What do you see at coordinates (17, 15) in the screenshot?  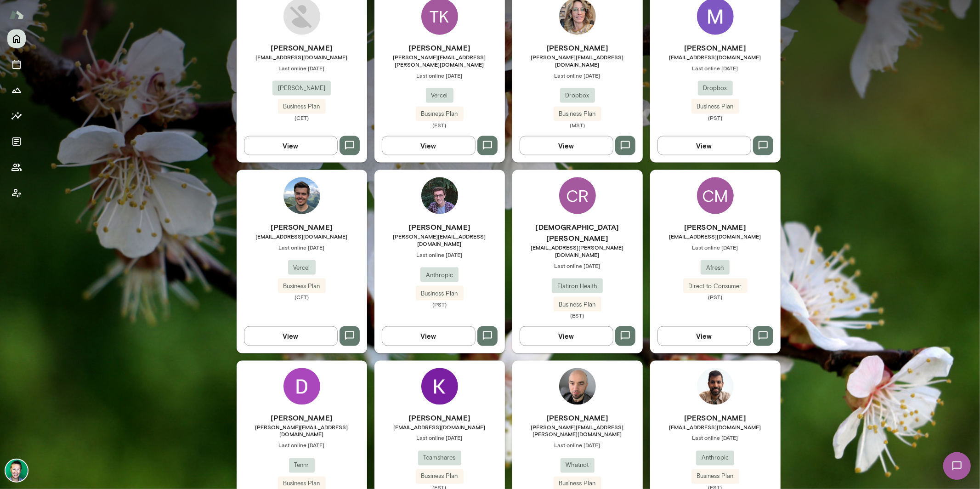 I see `img: Mento` at bounding box center [17, 15].